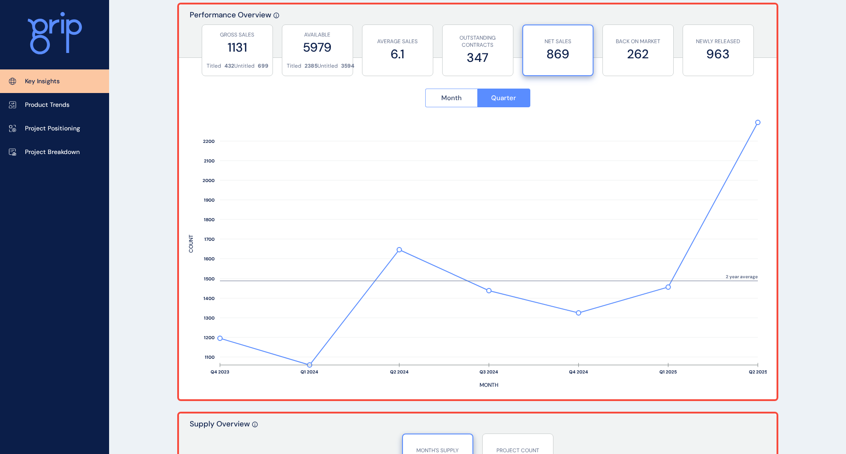 Image resolution: width=846 pixels, height=454 pixels. What do you see at coordinates (318, 47) in the screenshot?
I see `label: 5979` at bounding box center [318, 47].